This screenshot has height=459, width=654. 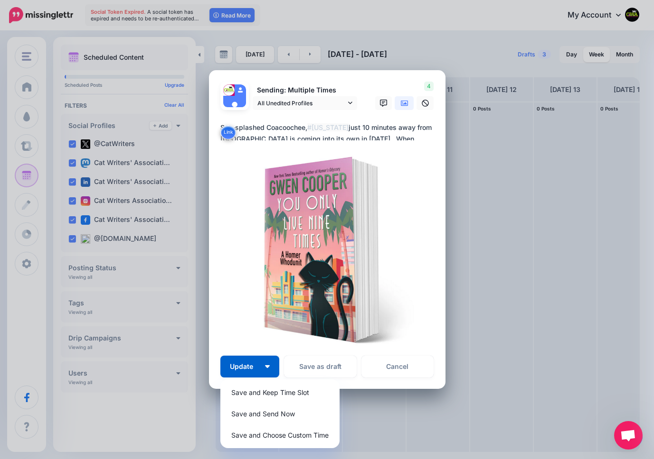 What do you see at coordinates (280, 414) in the screenshot?
I see `div: Update` at bounding box center [280, 414].